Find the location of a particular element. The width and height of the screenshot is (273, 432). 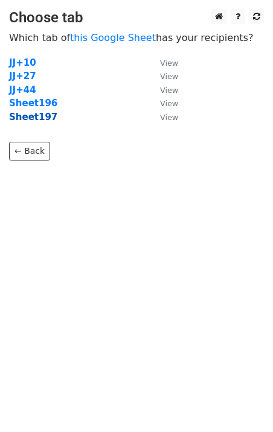

a: Sheet196 is located at coordinates (33, 103).